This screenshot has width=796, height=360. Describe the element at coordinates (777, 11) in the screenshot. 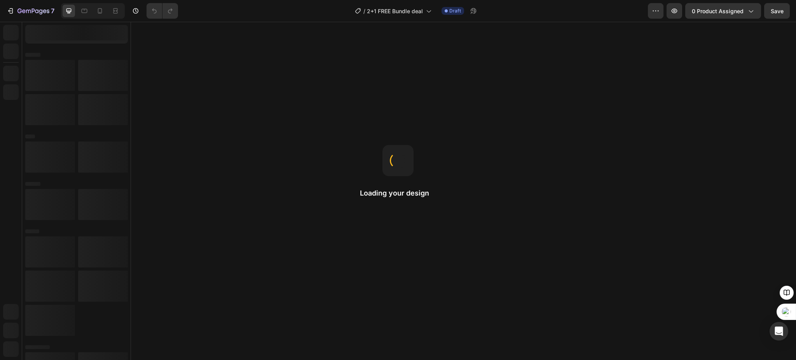

I see `button: Save` at that location.